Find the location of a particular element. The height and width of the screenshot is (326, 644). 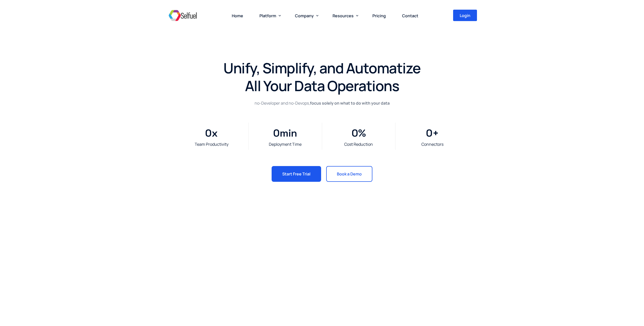

div: Deployment Time is located at coordinates (285, 144).